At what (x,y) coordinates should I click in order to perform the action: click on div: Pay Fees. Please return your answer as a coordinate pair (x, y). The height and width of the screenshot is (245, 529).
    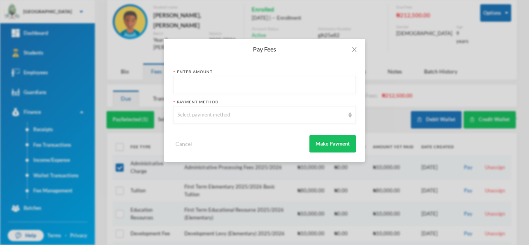
    Looking at the image, I should click on (265, 49).